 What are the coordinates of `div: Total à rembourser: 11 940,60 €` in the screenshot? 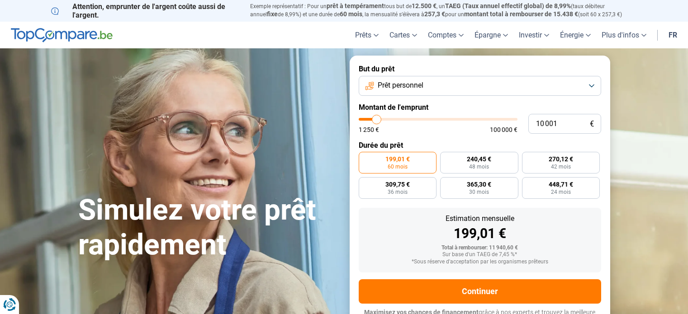 It's located at (480, 248).